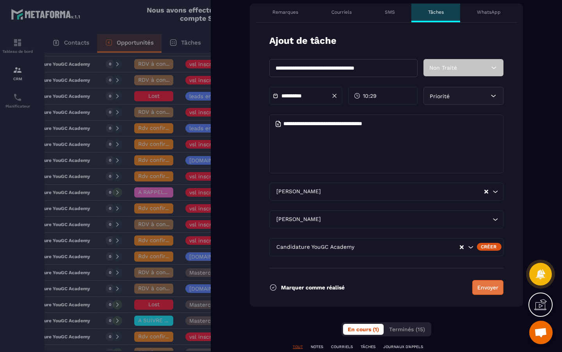 The height and width of the screenshot is (352, 562). What do you see at coordinates (390, 12) in the screenshot?
I see `p: SMS` at bounding box center [390, 12].